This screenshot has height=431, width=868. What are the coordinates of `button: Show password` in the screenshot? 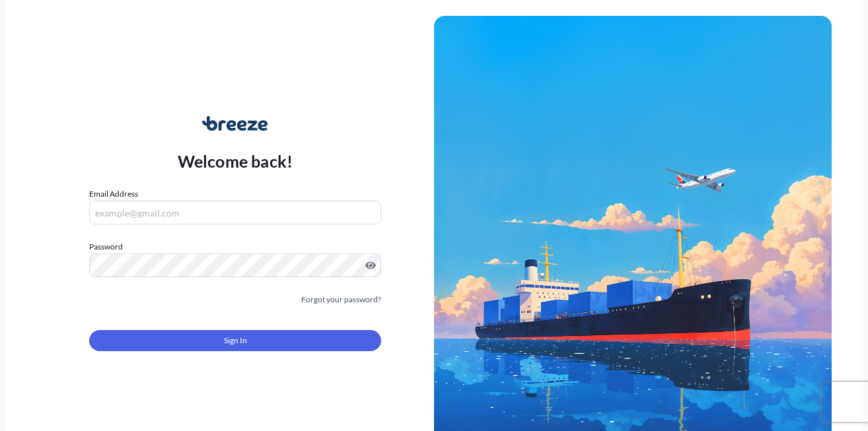 It's located at (370, 266).